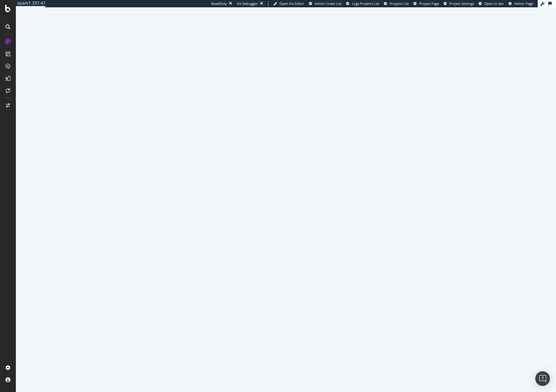  Describe the element at coordinates (429, 3) in the screenshot. I see `span: Project Page` at that location.